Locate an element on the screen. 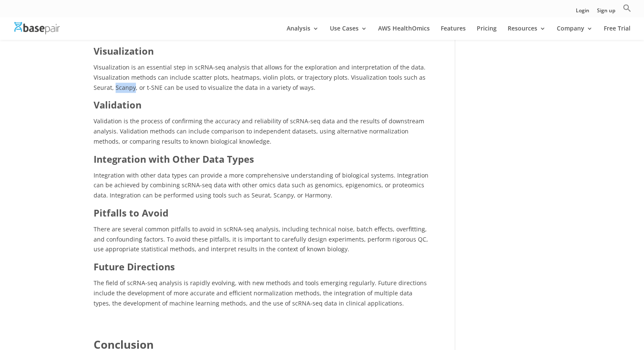 The width and height of the screenshot is (644, 350). a: Pricing is located at coordinates (487, 33).